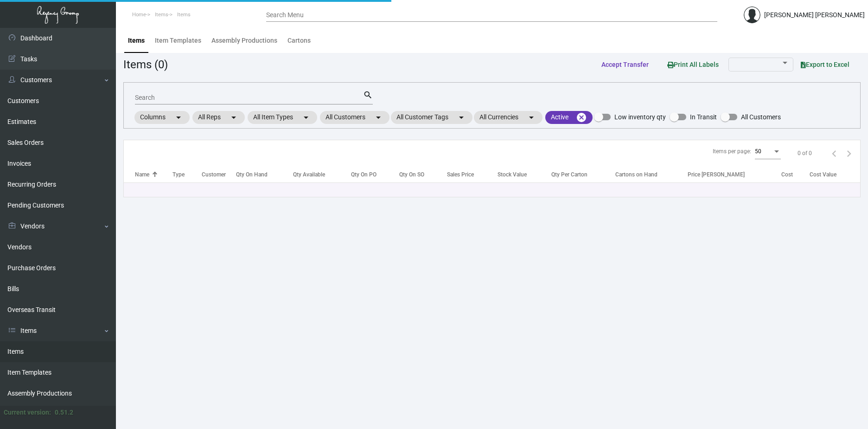  What do you see at coordinates (136, 41) in the screenshot?
I see `div: Items` at bounding box center [136, 41].